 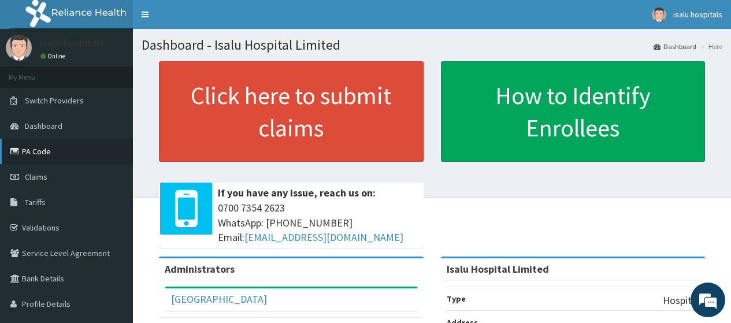 What do you see at coordinates (35, 202) in the screenshot?
I see `span: Tariffs` at bounding box center [35, 202].